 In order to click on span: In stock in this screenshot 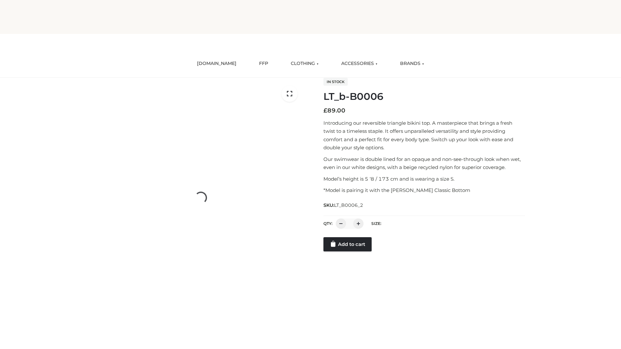, I will do `click(335, 82)`.